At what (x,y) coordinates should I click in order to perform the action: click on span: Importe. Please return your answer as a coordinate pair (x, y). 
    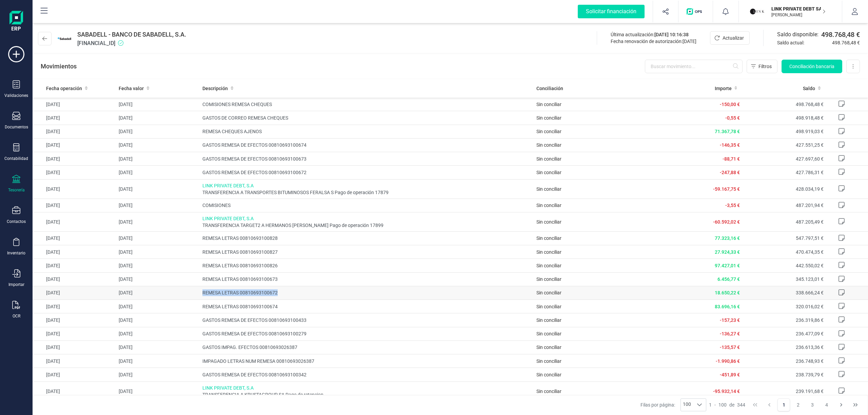
    Looking at the image, I should click on (723, 89).